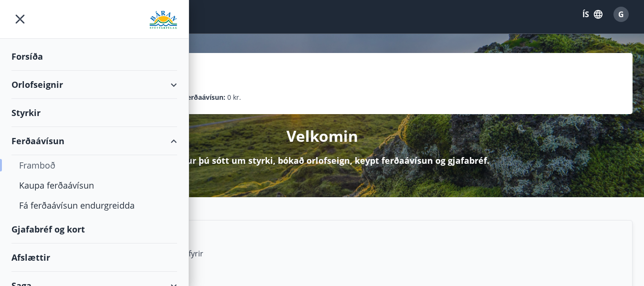 This screenshot has height=286, width=644. What do you see at coordinates (234, 98) in the screenshot?
I see `span: 0 kr.` at bounding box center [234, 98].